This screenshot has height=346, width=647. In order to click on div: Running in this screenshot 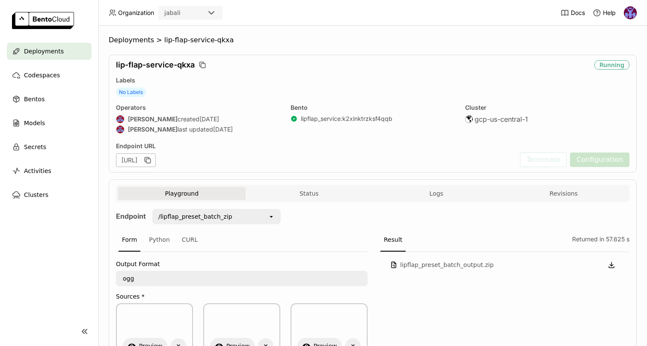, I will do `click(611, 65)`.